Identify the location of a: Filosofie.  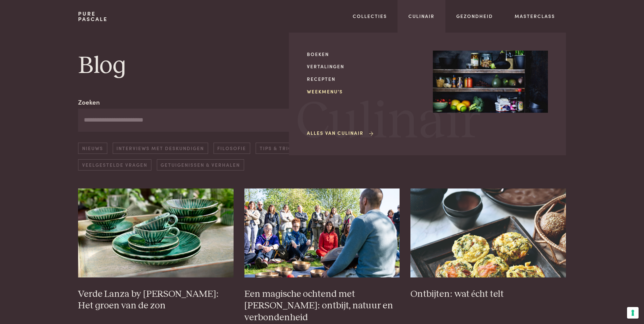
(232, 148).